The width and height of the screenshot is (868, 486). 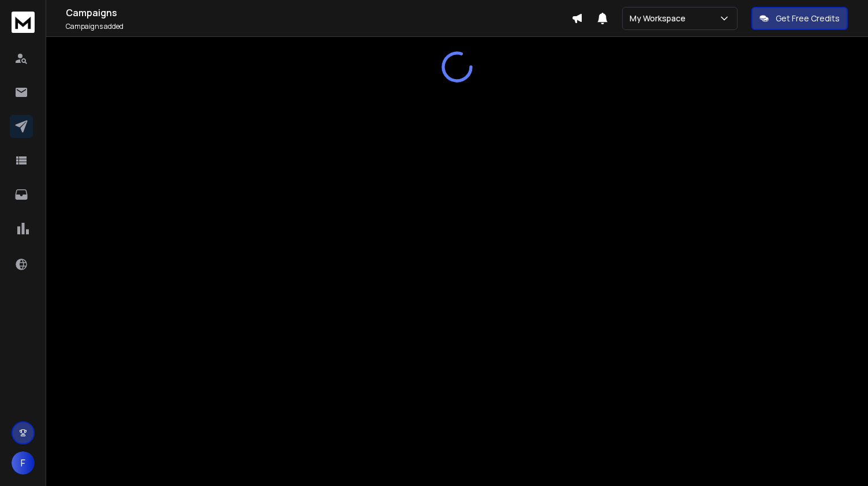 I want to click on img: logo, so click(x=23, y=22).